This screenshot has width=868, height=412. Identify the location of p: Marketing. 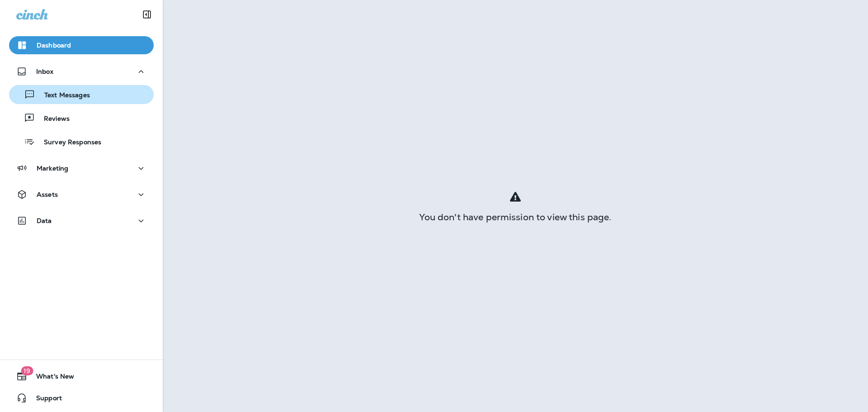
(52, 169).